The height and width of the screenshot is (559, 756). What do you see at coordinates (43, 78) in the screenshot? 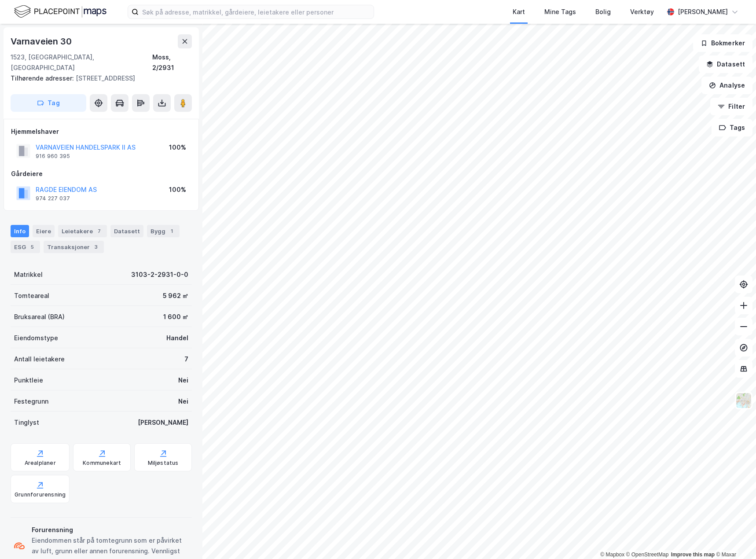
I see `span: Tilhørende adresser:` at bounding box center [43, 78].